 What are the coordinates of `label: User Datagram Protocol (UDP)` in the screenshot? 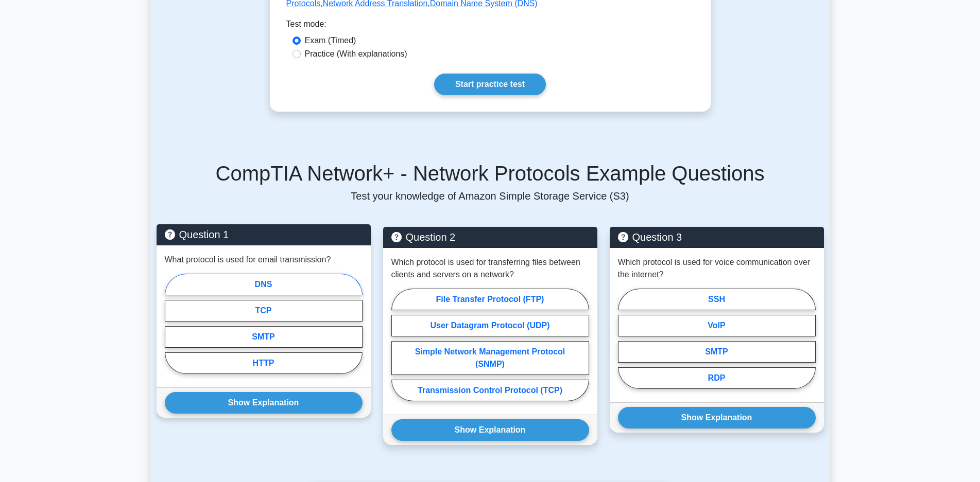 It's located at (491, 326).